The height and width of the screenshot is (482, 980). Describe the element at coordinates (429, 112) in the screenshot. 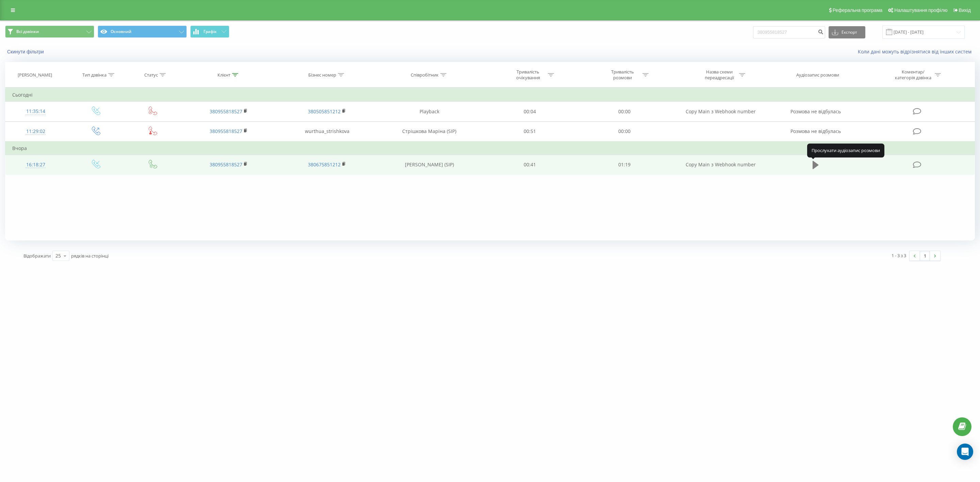

I see `td: Playback` at that location.